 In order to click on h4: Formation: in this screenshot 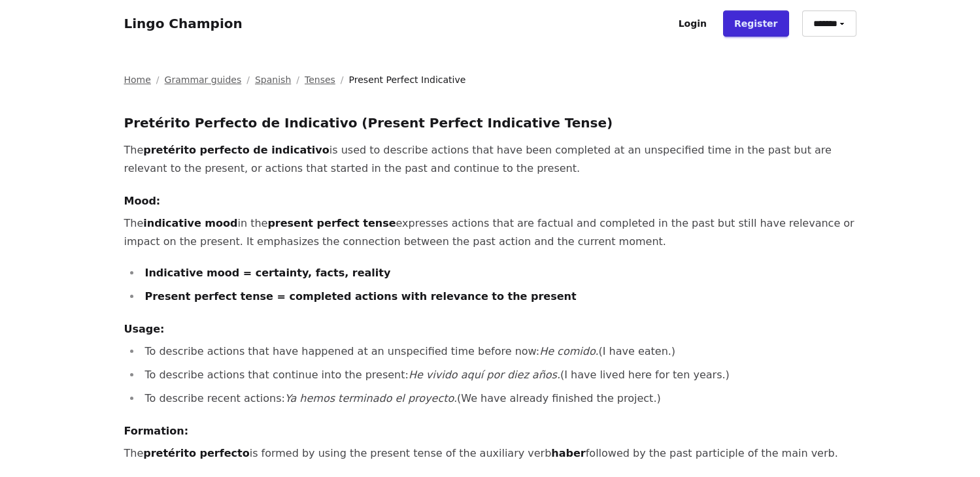, I will do `click(490, 431)`.